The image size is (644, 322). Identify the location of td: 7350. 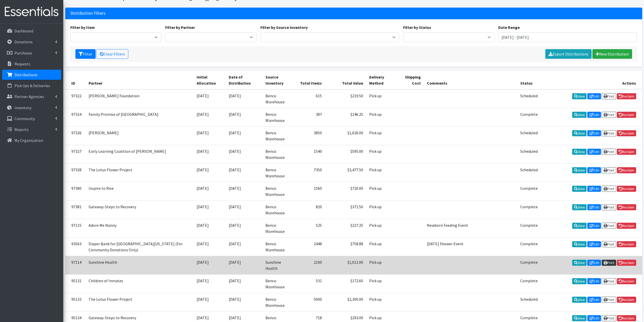
(310, 173).